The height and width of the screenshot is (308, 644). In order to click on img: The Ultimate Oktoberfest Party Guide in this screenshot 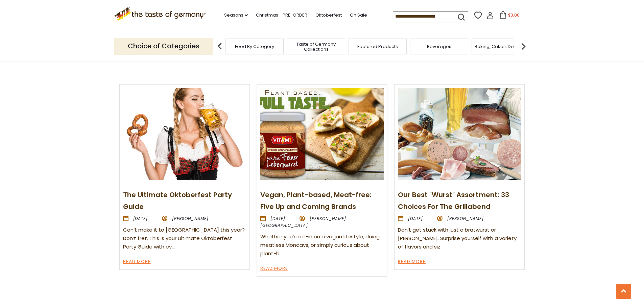, I will do `click(185, 134)`.